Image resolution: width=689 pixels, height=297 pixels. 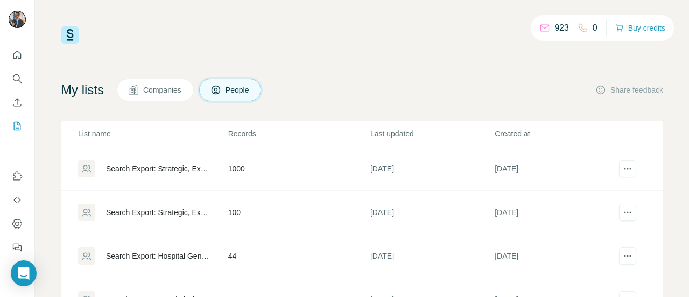 What do you see at coordinates (163, 90) in the screenshot?
I see `span: Companies` at bounding box center [163, 90].